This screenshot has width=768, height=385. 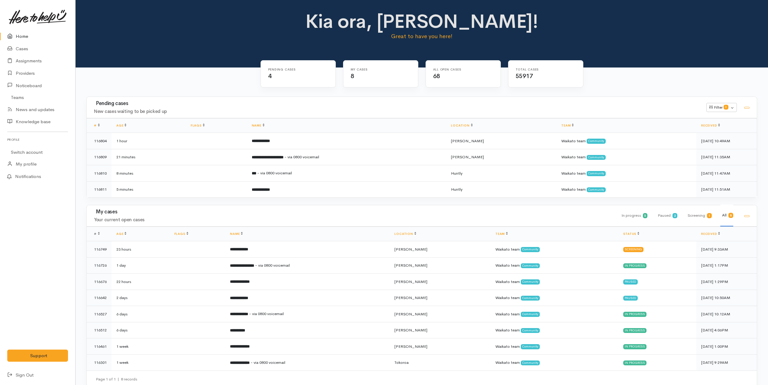 What do you see at coordinates (727, 215) in the screenshot?
I see `div: All` at bounding box center [727, 215].